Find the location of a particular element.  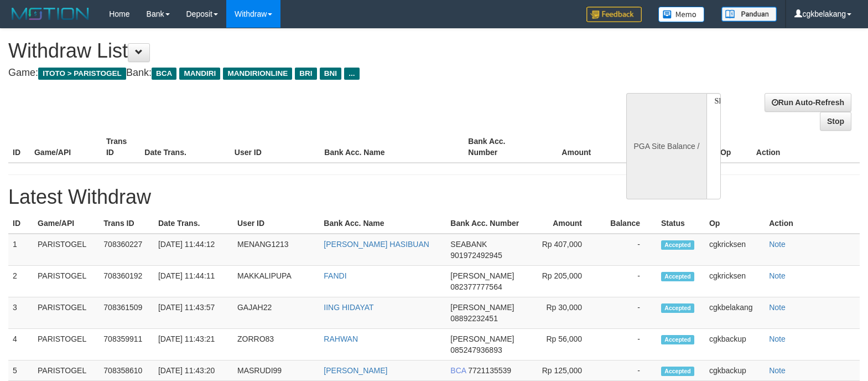

span: 901972492945 is located at coordinates (476, 255).